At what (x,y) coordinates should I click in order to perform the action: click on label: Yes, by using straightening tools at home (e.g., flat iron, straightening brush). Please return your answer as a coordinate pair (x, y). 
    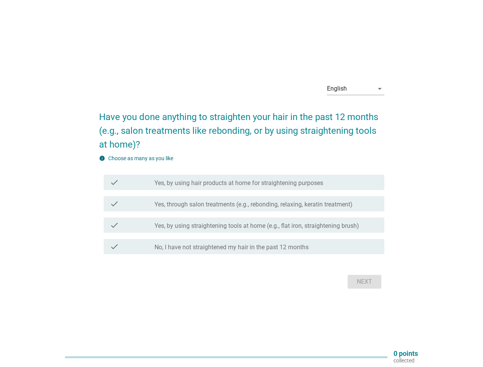
    Looking at the image, I should click on (257, 226).